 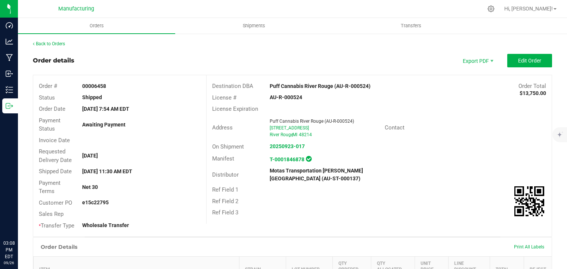 What do you see at coordinates (55, 155) in the screenshot?
I see `span: Requested Delivery Date` at bounding box center [55, 155].